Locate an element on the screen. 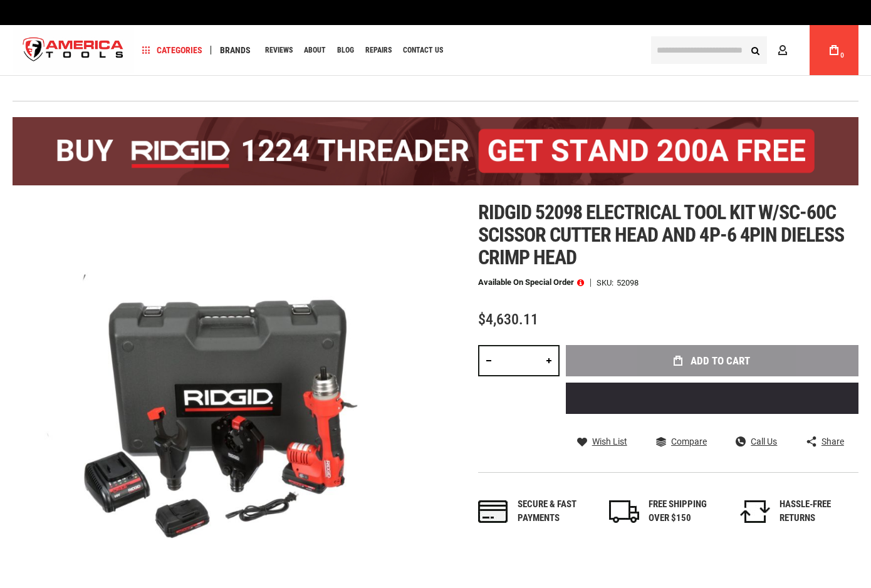  span: Wish List is located at coordinates (610, 441).